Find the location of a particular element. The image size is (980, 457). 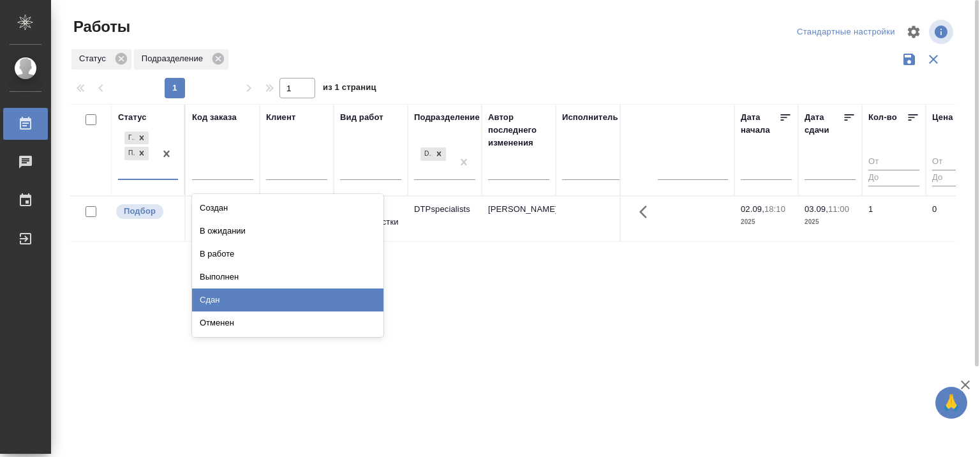

div: Подбор is located at coordinates (129, 153).